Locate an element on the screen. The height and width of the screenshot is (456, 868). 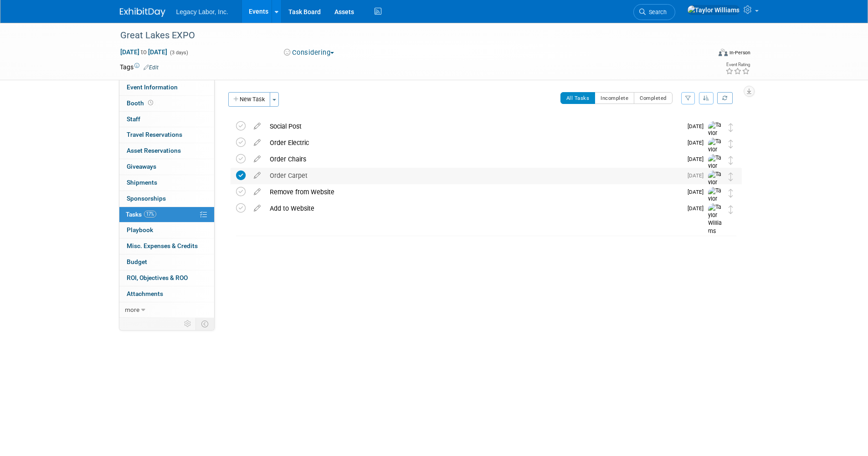
a: Attachments is located at coordinates (167, 294).